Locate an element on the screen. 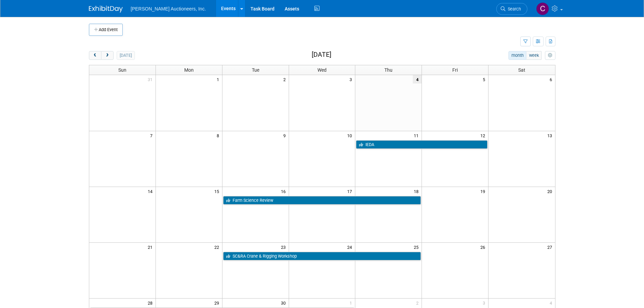  button: next is located at coordinates (107, 56).